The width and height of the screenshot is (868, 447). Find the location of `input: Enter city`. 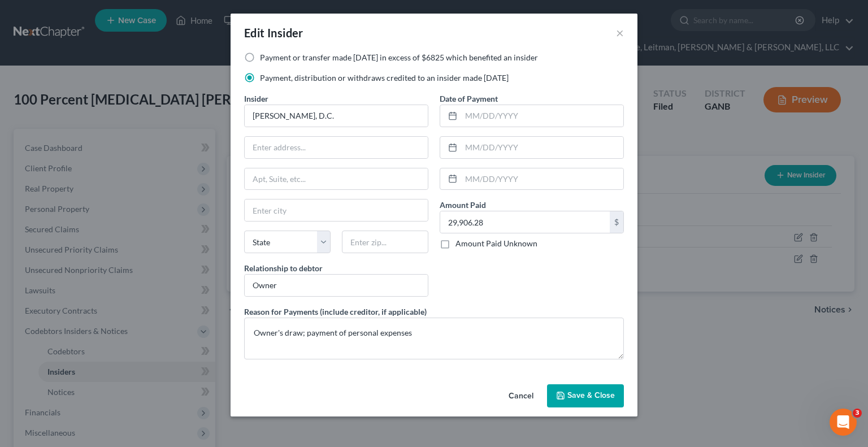

input: Enter city is located at coordinates (336, 210).